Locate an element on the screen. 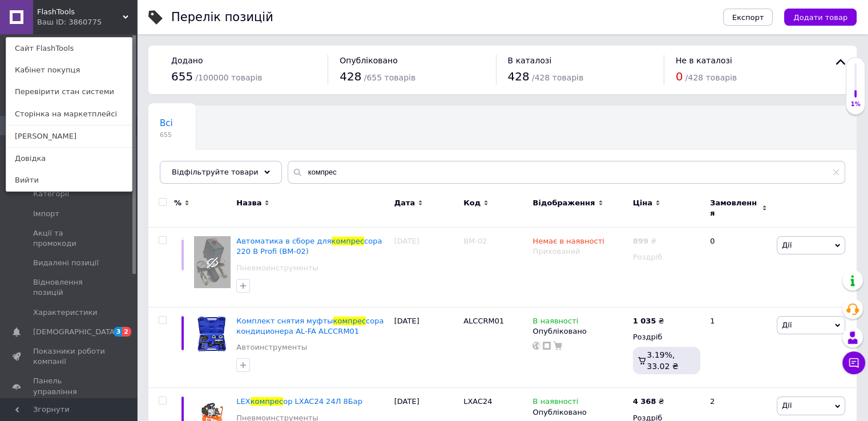 This screenshot has height=421, width=868. span: В каталозі is located at coordinates (530, 60).